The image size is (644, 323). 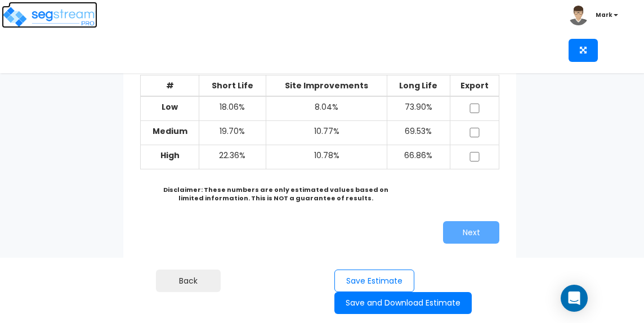 I want to click on th: Long Life, so click(x=418, y=86).